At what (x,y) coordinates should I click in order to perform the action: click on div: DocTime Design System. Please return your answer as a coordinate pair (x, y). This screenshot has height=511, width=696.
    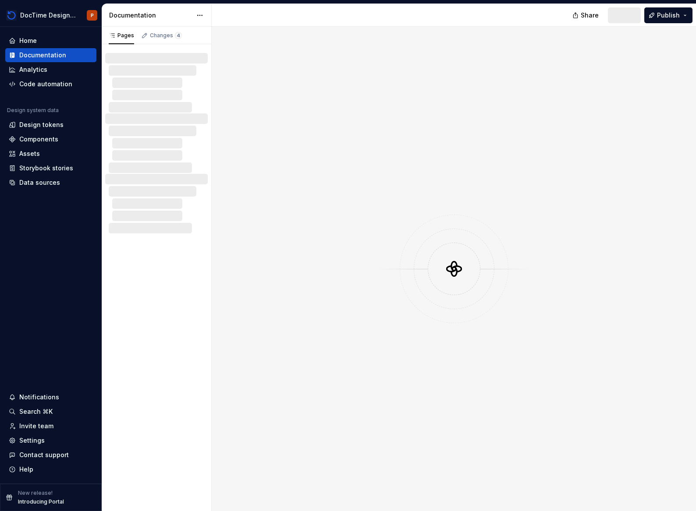
    Looking at the image, I should click on (48, 15).